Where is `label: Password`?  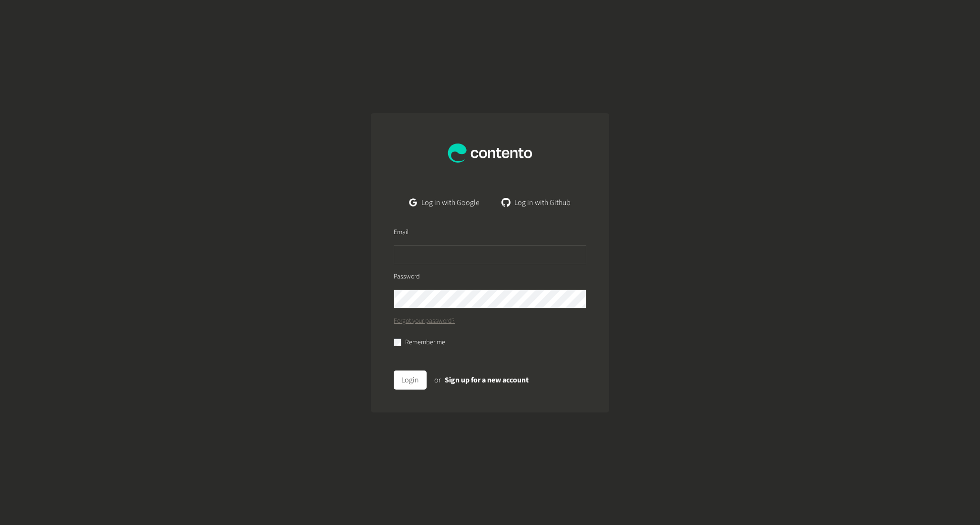 label: Password is located at coordinates (407, 276).